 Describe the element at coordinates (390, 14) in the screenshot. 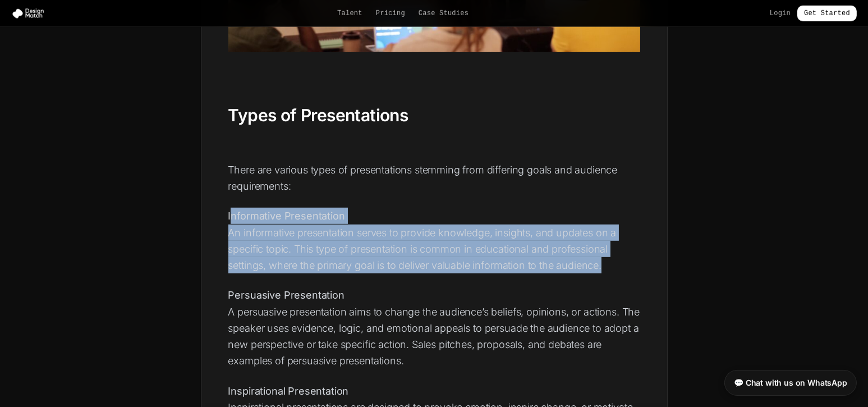

I see `a: Pricing` at that location.